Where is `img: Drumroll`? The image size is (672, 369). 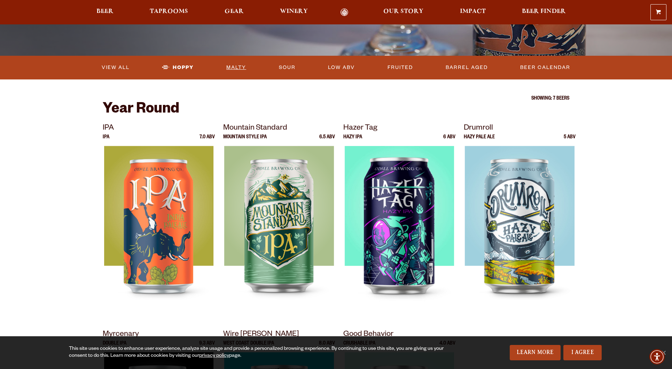
img: Drumroll is located at coordinates (520, 233).